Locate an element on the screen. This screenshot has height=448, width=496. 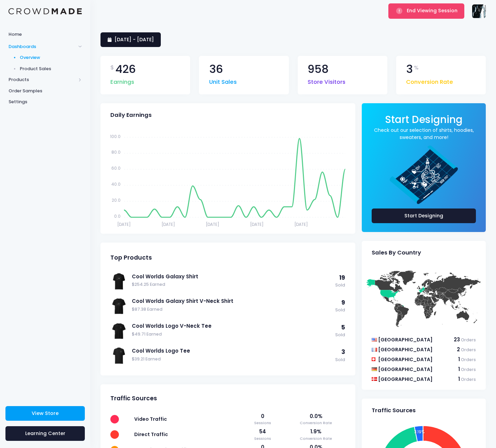
span: Product Sales is located at coordinates (51, 69).